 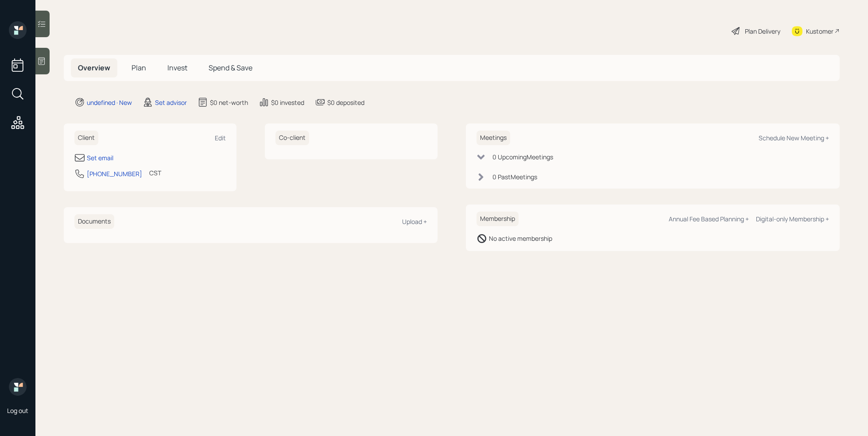 What do you see at coordinates (230, 68) in the screenshot?
I see `span: Spend & Save` at bounding box center [230, 68].